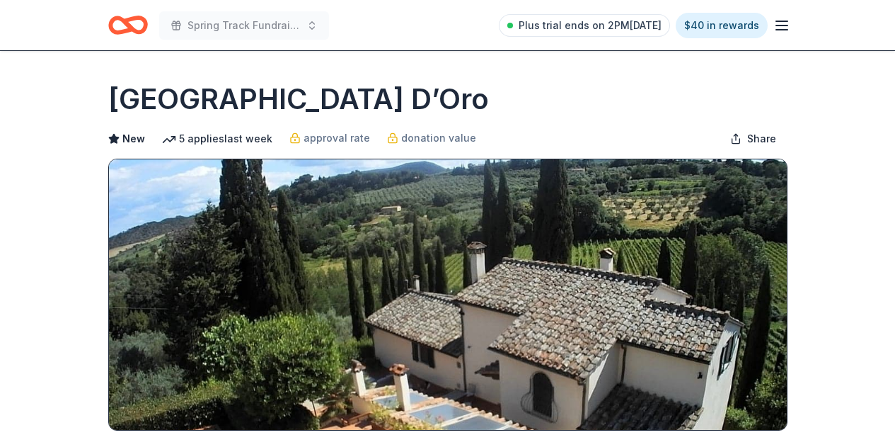 Image resolution: width=895 pixels, height=447 pixels. What do you see at coordinates (753, 139) in the screenshot?
I see `button: Share` at bounding box center [753, 139].